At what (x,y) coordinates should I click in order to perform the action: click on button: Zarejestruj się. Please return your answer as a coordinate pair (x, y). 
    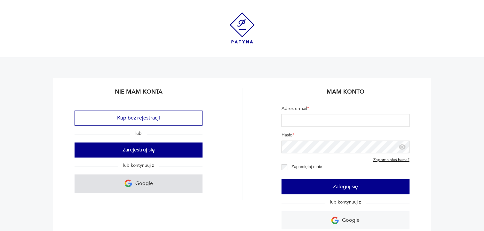
    Looking at the image, I should click on (139, 150).